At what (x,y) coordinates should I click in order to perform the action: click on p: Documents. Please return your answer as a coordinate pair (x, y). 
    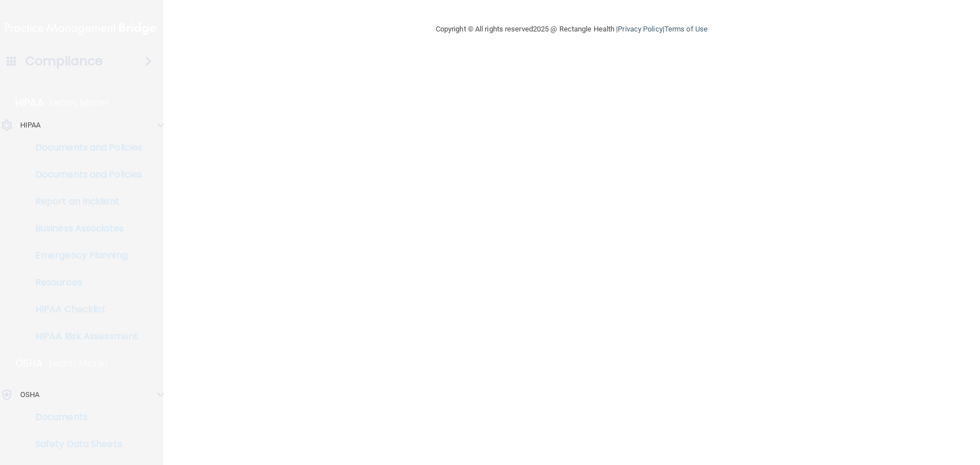
    Looking at the image, I should click on (84, 417).